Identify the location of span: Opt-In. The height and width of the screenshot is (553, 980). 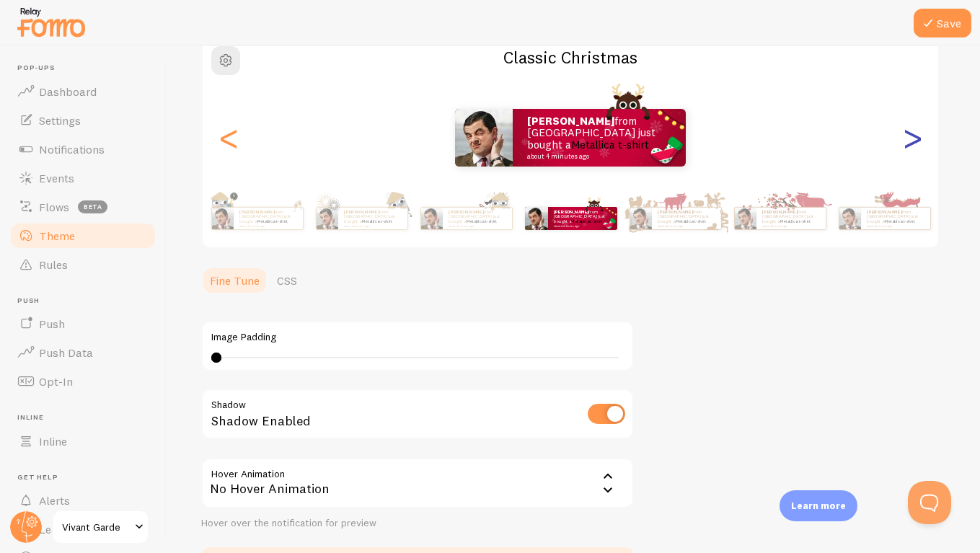
(56, 382).